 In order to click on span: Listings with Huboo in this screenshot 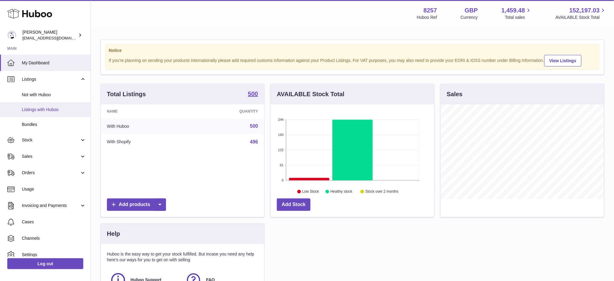, I will do `click(54, 109)`.